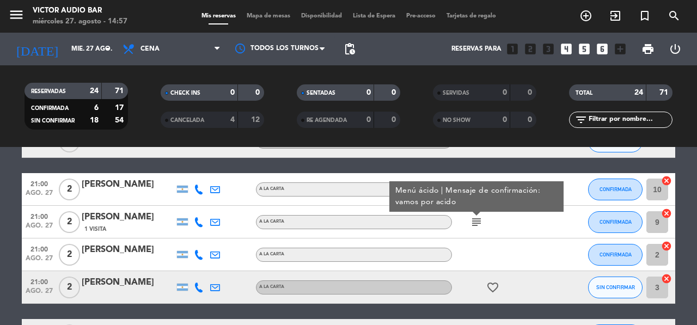 The height and width of the screenshot is (325, 697). What do you see at coordinates (80, 11) in the screenshot?
I see `div: Victor Audio Bar` at bounding box center [80, 11].